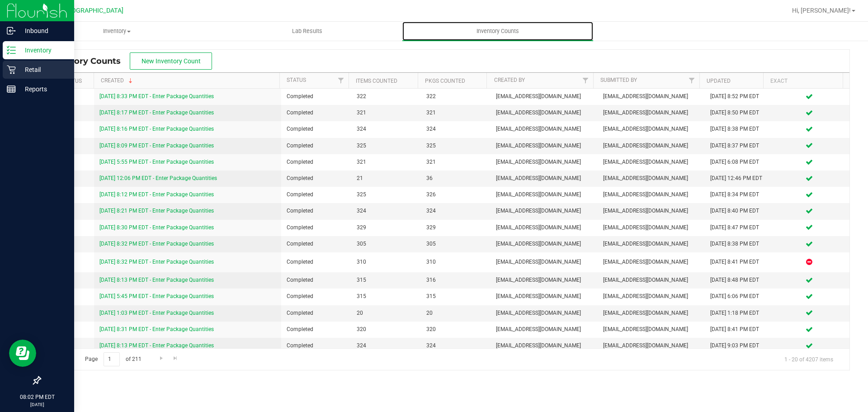 The image size is (868, 412). What do you see at coordinates (37, 397) in the screenshot?
I see `p: 08:02 PM EDT` at bounding box center [37, 397].